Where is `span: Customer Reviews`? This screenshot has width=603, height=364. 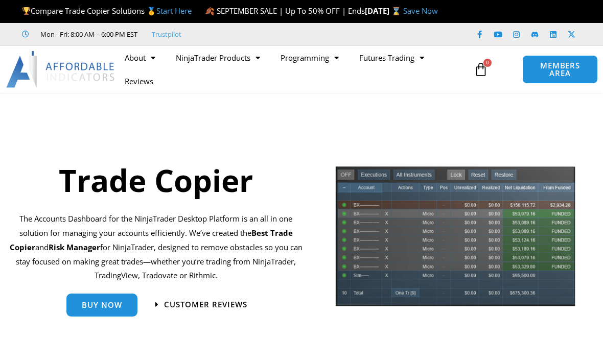
span: Customer Reviews is located at coordinates (205, 304).